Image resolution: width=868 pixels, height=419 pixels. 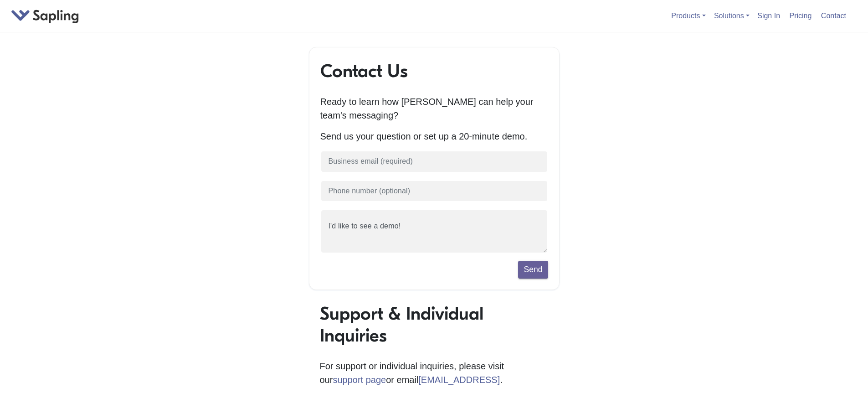 What do you see at coordinates (434, 231) in the screenshot?
I see `textarea: I'd like to see a demo!` at bounding box center [434, 231].